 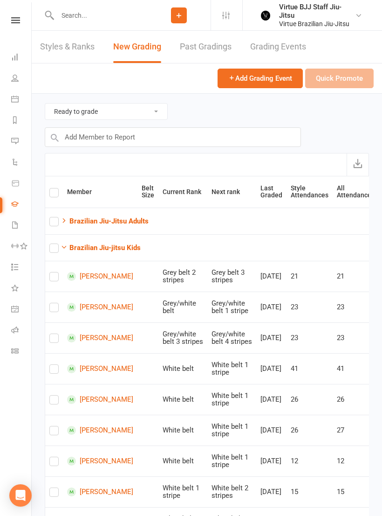 What do you see at coordinates (54, 192) in the screenshot?
I see `th: Select all` at bounding box center [54, 192].